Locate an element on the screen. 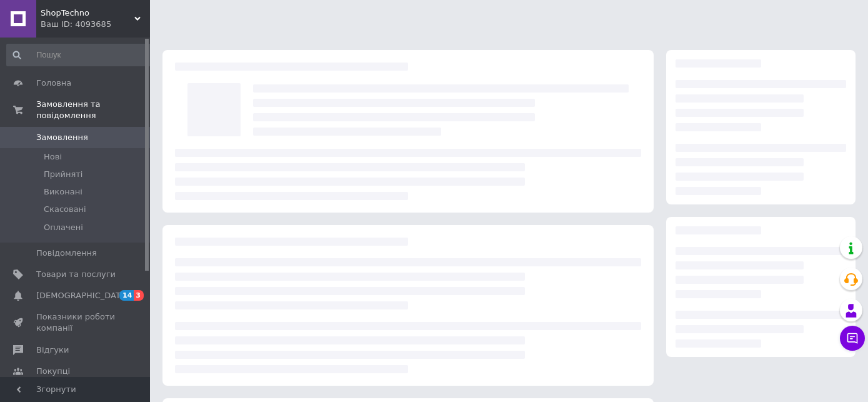 The image size is (868, 402). span: 14 is located at coordinates (126, 295).